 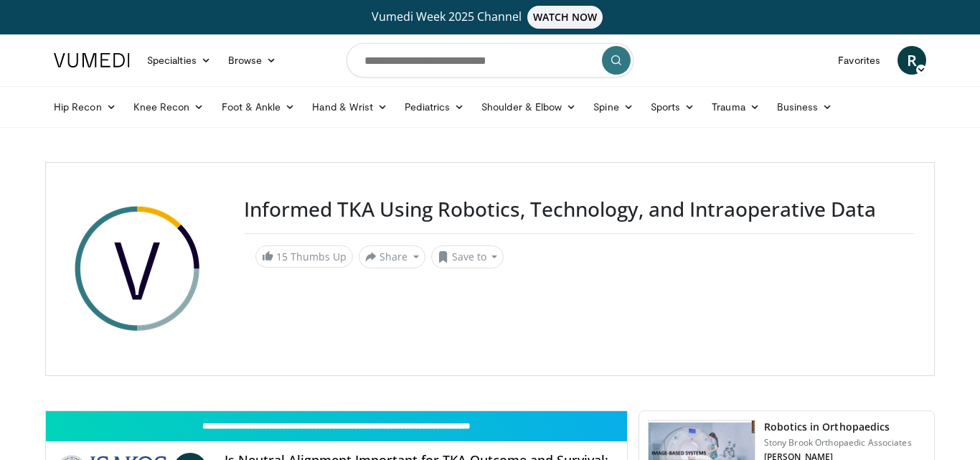 I want to click on span: WATCH NOW, so click(x=565, y=17).